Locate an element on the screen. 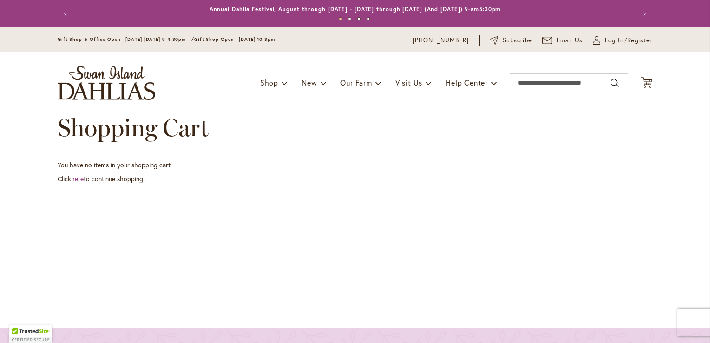 Image resolution: width=710 pixels, height=343 pixels. button: Next is located at coordinates (643, 14).